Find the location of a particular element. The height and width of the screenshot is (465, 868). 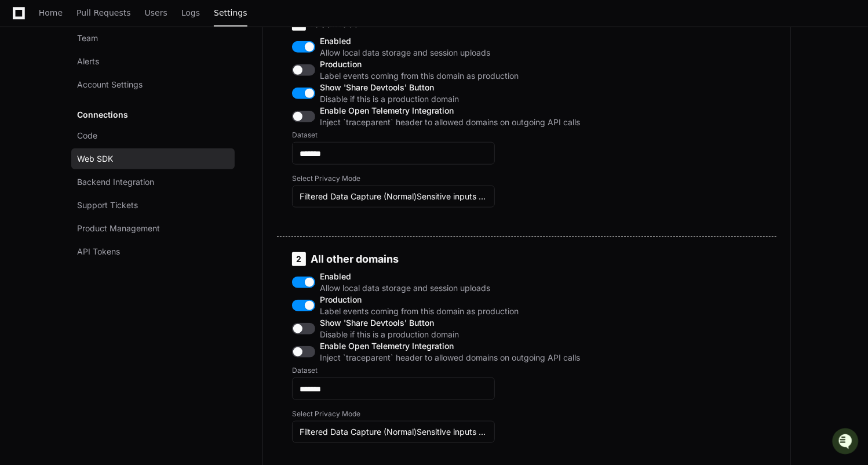

a: Backend Integration is located at coordinates (153, 182).